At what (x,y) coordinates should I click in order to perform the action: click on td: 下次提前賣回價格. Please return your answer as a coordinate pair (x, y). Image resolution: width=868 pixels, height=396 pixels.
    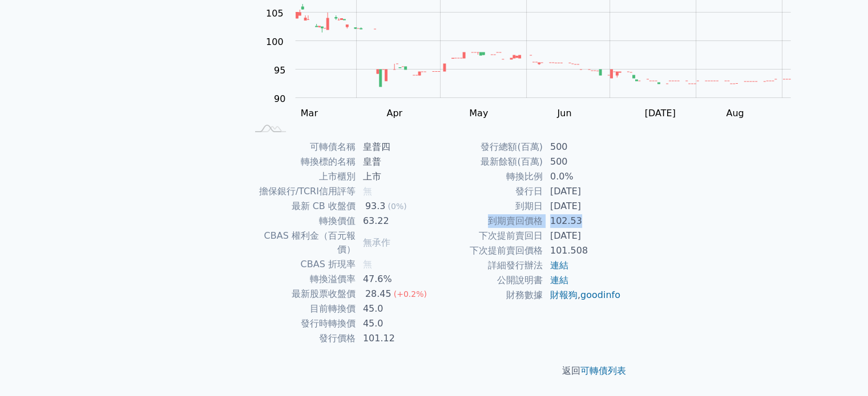
    Looking at the image, I should click on (488, 251).